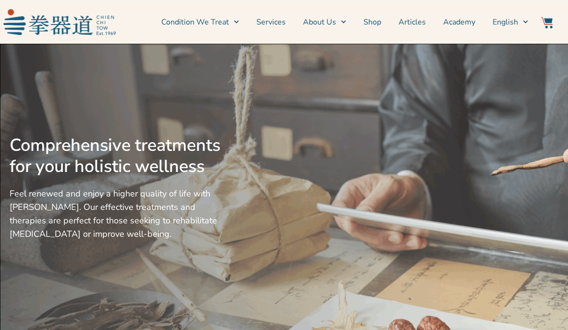  What do you see at coordinates (200, 22) in the screenshot?
I see `a: Condition We Treat` at bounding box center [200, 22].